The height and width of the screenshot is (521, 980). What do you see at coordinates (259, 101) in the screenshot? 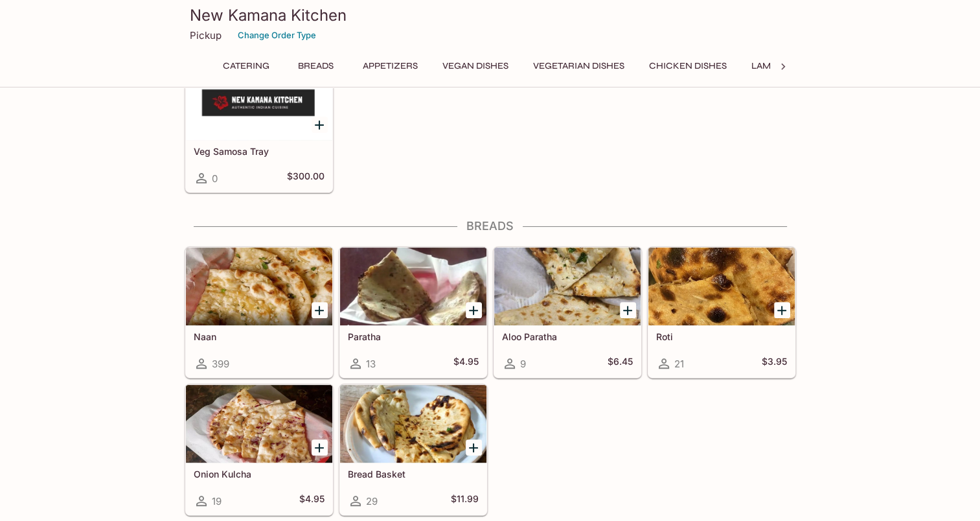
I see `div: Veg Samosa Tray` at bounding box center [259, 101].